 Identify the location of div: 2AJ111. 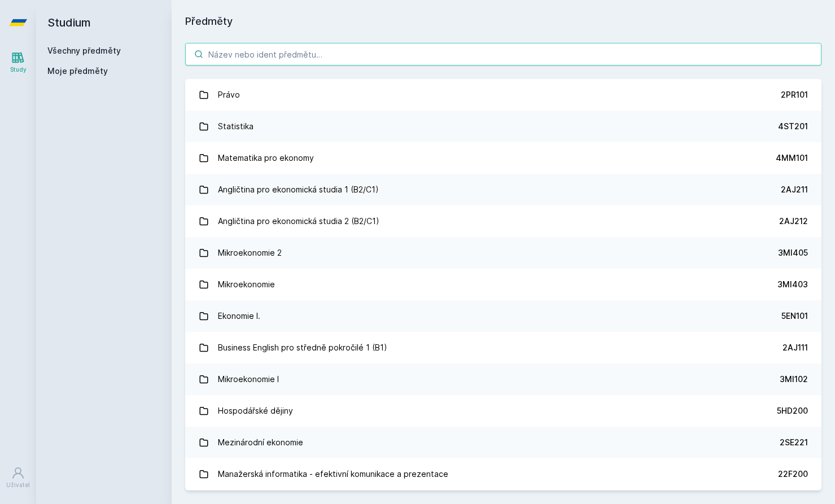
(794, 347).